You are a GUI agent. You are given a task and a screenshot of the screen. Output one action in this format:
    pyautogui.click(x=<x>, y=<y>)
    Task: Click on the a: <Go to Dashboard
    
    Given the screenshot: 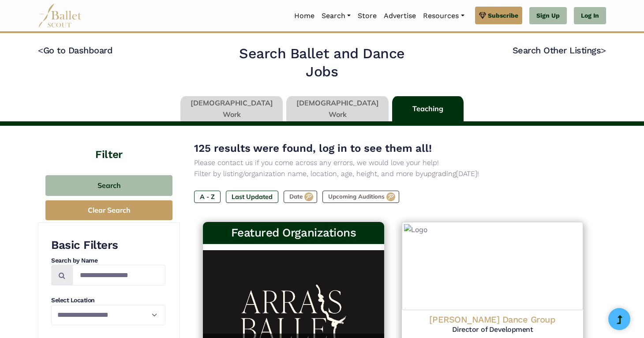 What is the action you would take?
    pyautogui.click(x=75, y=50)
    